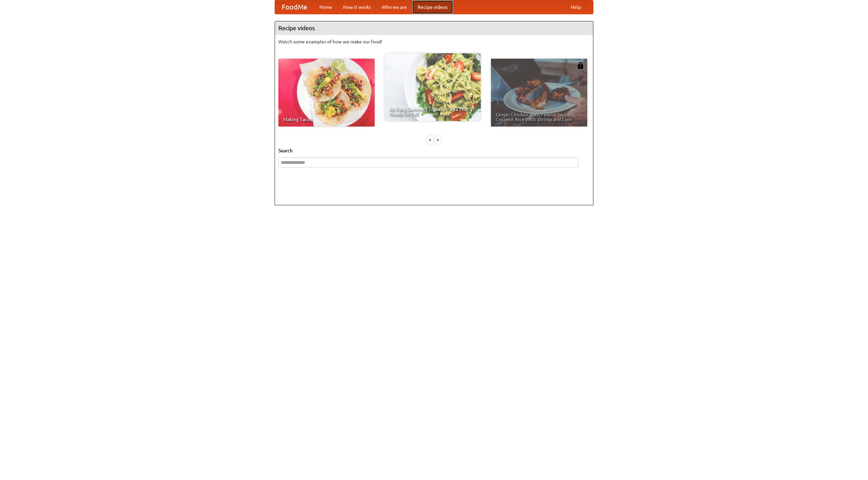  Describe the element at coordinates (433, 7) in the screenshot. I see `a: Recipe videos` at that location.